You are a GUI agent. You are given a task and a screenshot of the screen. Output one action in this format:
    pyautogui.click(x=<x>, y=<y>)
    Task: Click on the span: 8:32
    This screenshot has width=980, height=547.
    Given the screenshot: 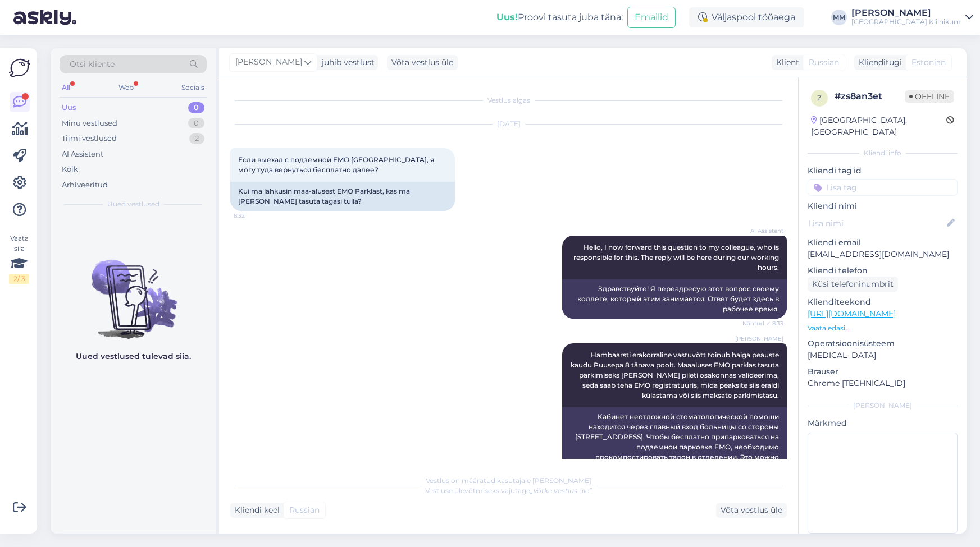 What is the action you would take?
    pyautogui.click(x=254, y=216)
    